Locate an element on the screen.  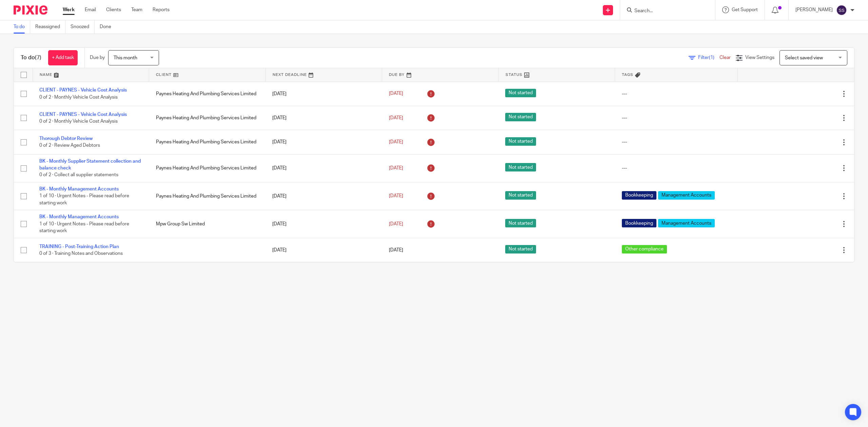
a: BK - Monthly Supplier Statement collection and balance check is located at coordinates (90, 164).